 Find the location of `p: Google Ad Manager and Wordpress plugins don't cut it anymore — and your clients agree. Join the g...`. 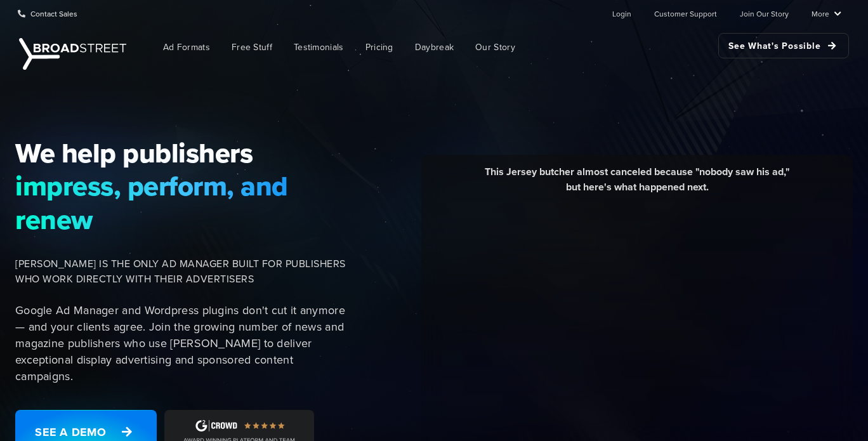

p: Google Ad Manager and Wordpress plugins don't cut it anymore — and your clients agree. Join the g... is located at coordinates (181, 344).